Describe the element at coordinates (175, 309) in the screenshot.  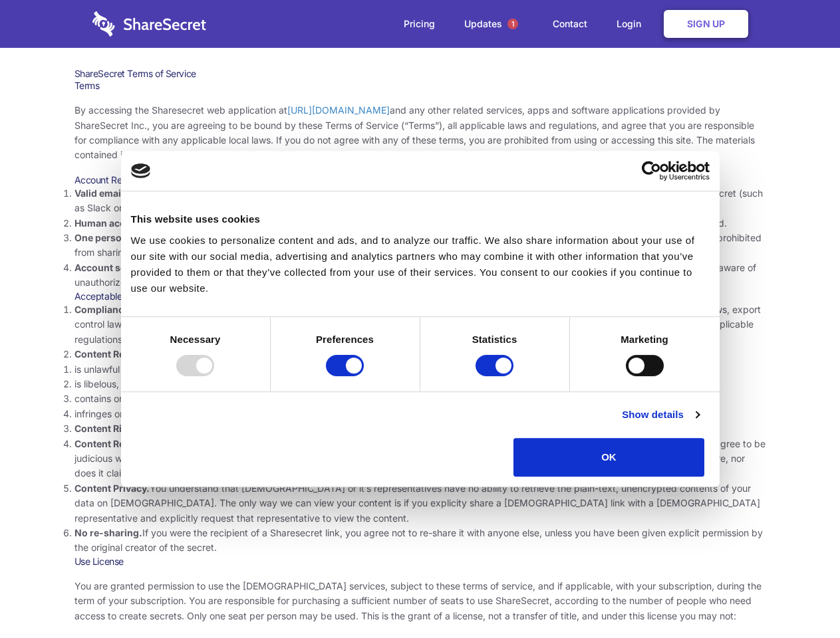
I see `strong: Compliance with local laws and regulations.` at that location.